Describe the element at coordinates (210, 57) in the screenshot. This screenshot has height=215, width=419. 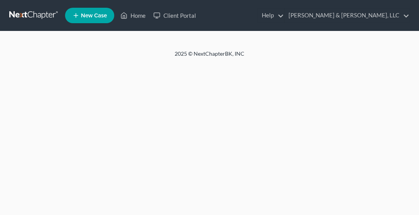
I see `div: 2025 © NextChapterBK, INC` at that location.